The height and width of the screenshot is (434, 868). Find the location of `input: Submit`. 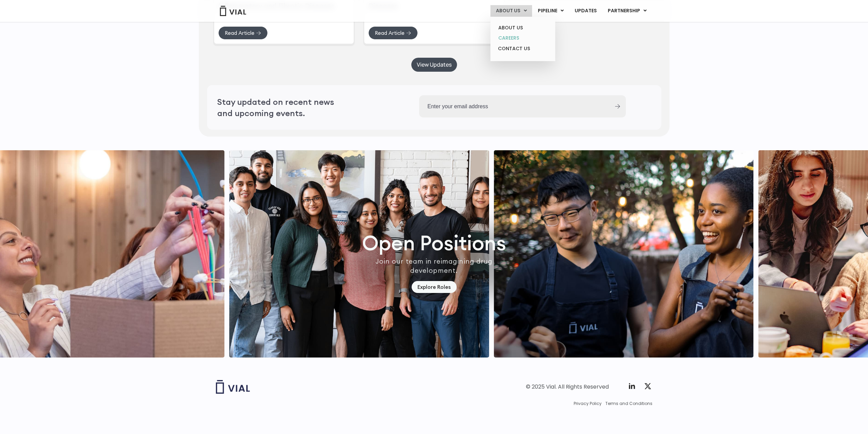

input: Submit is located at coordinates (618, 106).